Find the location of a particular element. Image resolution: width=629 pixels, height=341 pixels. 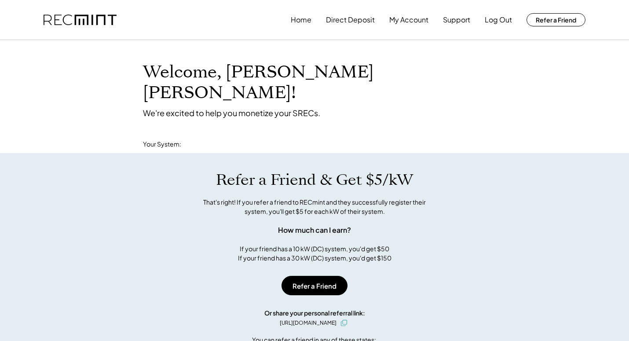

div: If your friend has a 10 kW (DC) system, you'd get $50 If your friend has a 30 kW (DC) system, you... is located at coordinates (315, 254).